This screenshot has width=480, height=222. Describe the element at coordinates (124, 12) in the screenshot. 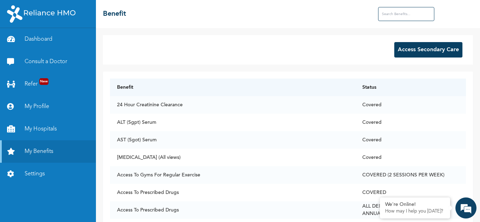

I see `div: Minimize live chat window` at that location.